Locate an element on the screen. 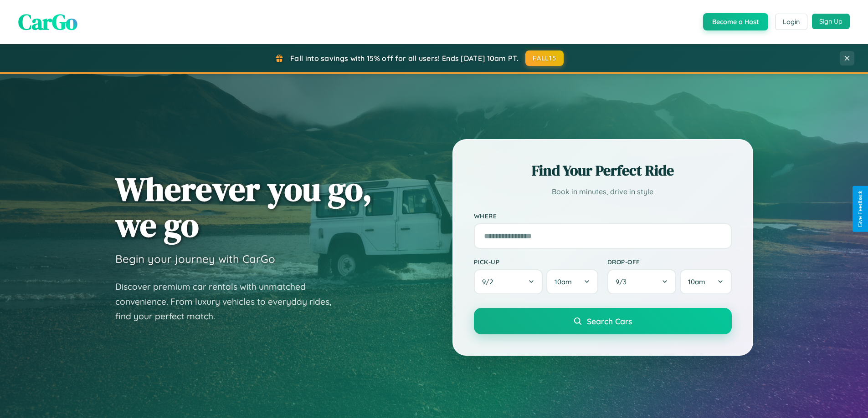  label: Drop-off is located at coordinates (669, 262).